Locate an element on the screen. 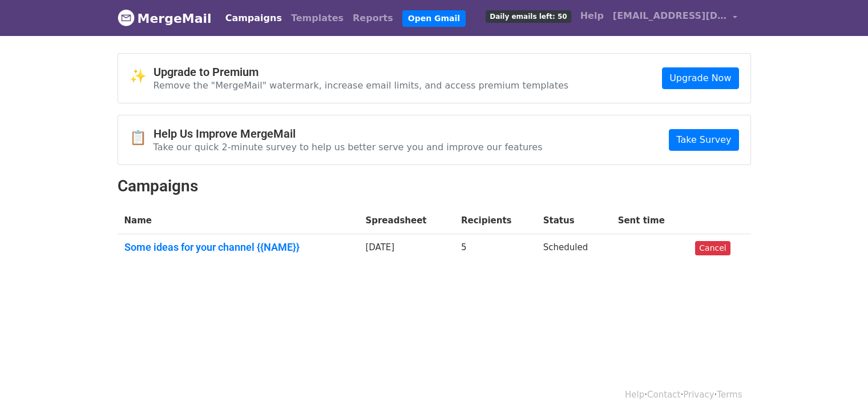  h4: Help Us Improve MergeMail is located at coordinates (348, 133).